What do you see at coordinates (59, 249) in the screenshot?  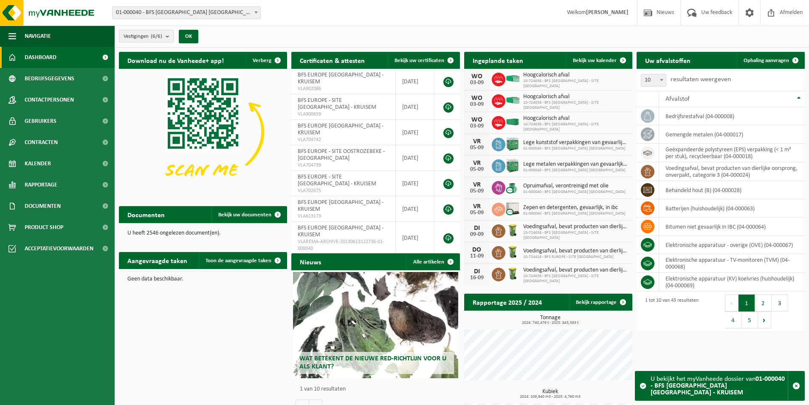 I see `span: Acceptatievoorwaarden` at bounding box center [59, 249].